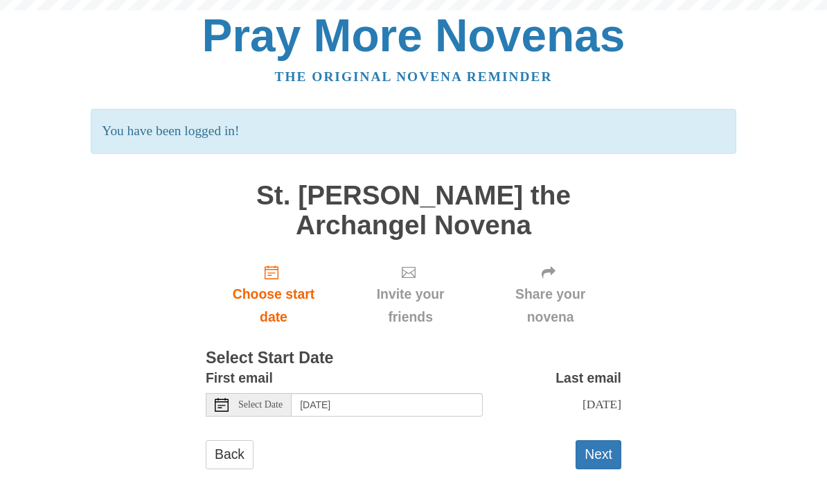  Describe the element at coordinates (413, 131) in the screenshot. I see `p: You have been logged in!` at that location.